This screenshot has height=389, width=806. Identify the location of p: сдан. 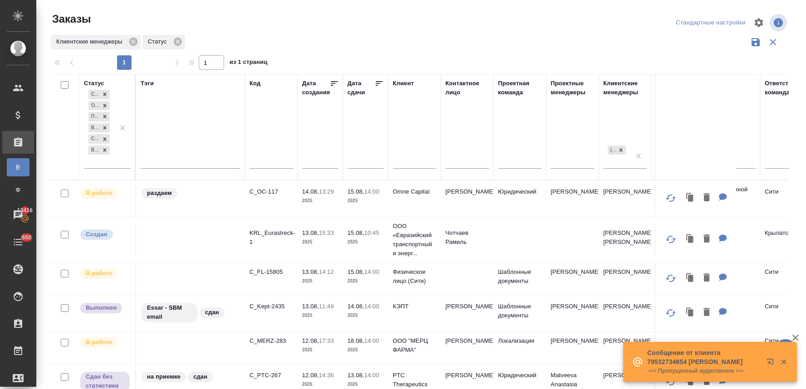
(212, 313).